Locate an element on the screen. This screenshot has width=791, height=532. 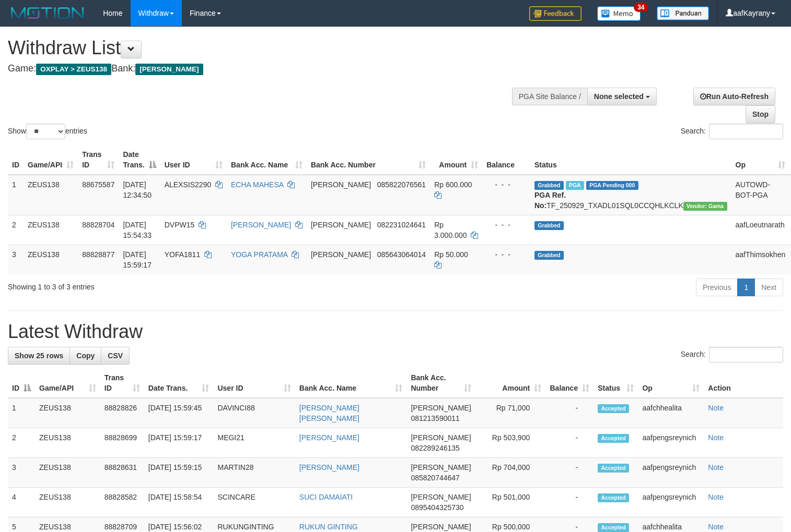
span: 34 is located at coordinates (640, 8).